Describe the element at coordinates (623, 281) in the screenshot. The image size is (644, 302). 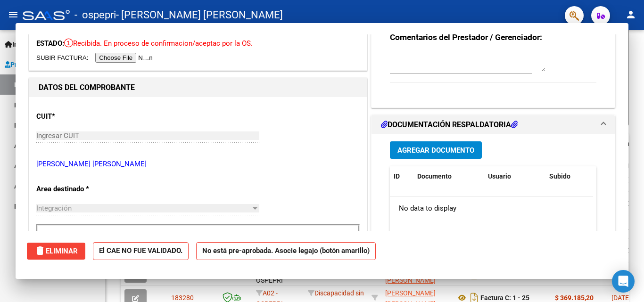
I see `div: Open Intercom Messenger` at that location.